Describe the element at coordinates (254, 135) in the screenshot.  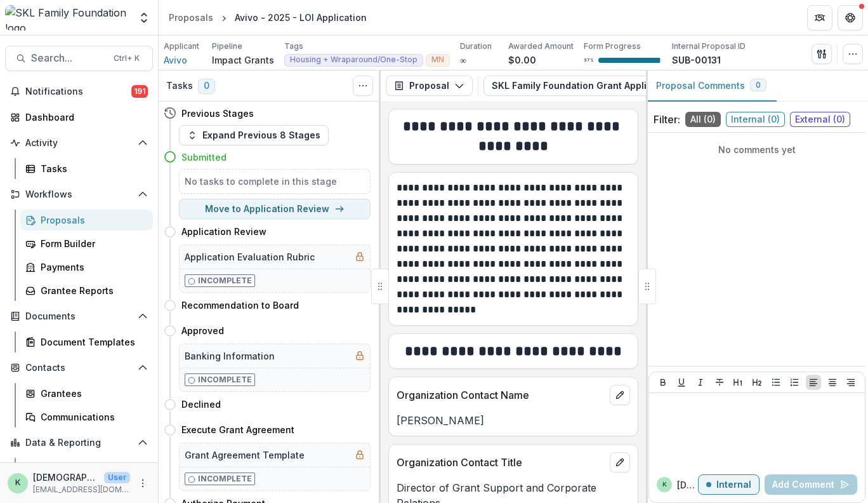
I see `button: Expand Previous 8 Stages` at that location.